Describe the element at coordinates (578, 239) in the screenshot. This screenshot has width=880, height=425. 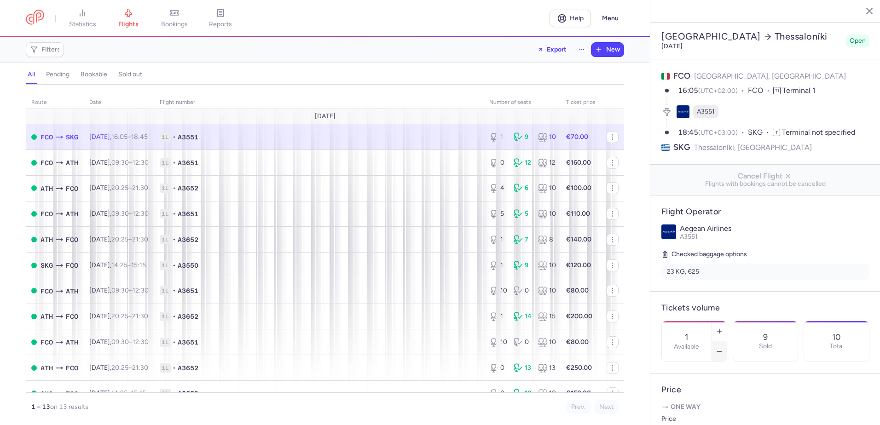
I see `strong: €140.00` at that location.